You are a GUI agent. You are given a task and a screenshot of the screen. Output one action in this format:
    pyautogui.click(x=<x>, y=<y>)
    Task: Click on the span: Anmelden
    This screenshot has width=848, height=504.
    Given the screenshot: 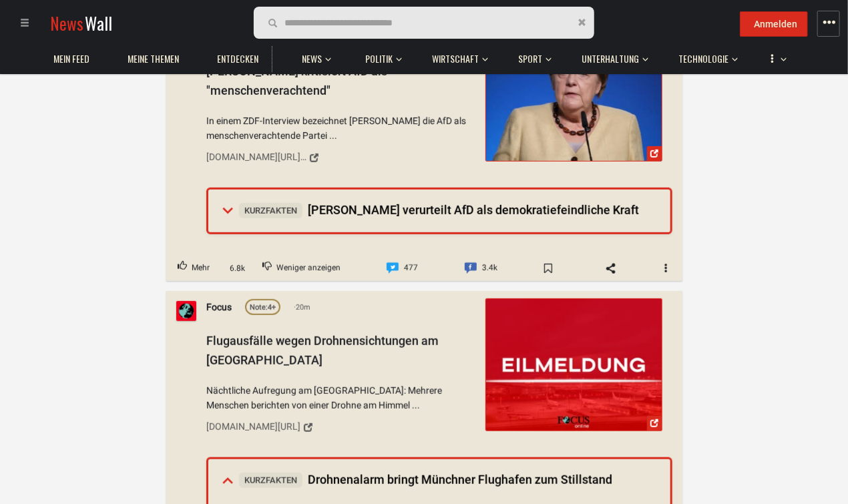 What is the action you would take?
    pyautogui.click(x=775, y=24)
    